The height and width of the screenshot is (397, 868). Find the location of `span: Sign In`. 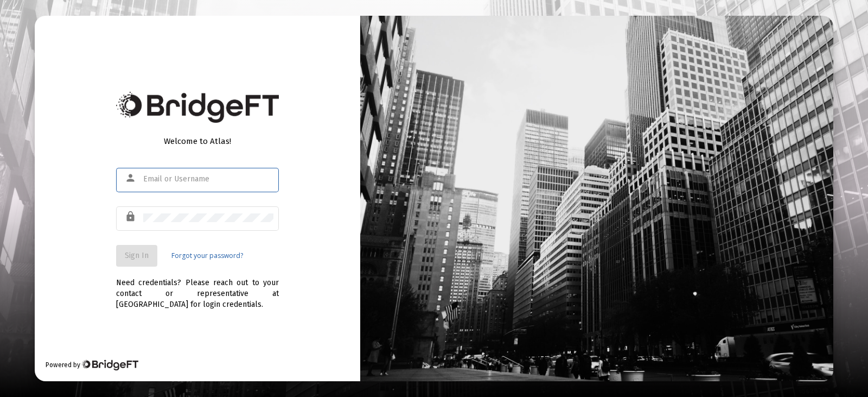

span: Sign In is located at coordinates (137, 255).